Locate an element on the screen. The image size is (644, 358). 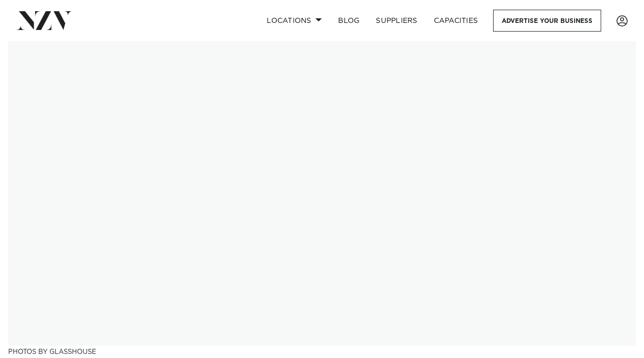
a: SUPPLIERS is located at coordinates (396, 20).